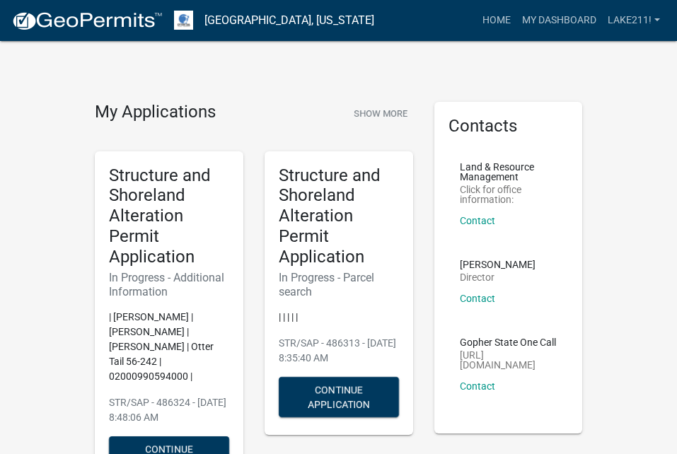 The height and width of the screenshot is (454, 677). I want to click on h4: My Applications, so click(155, 112).